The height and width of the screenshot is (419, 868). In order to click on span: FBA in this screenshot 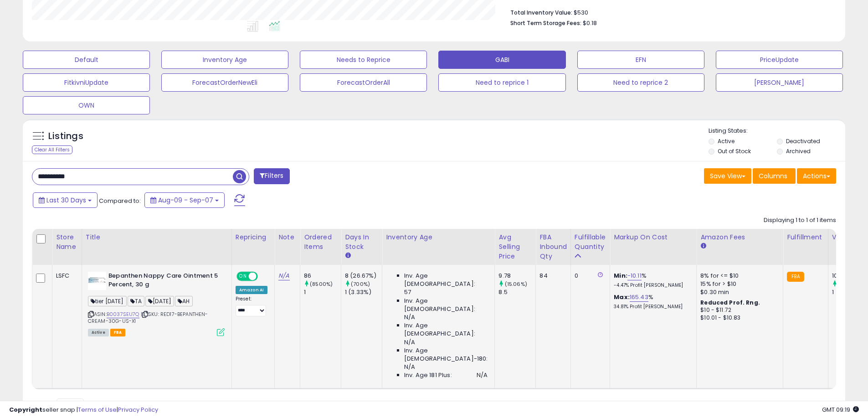, I will do `click(118, 333)`.